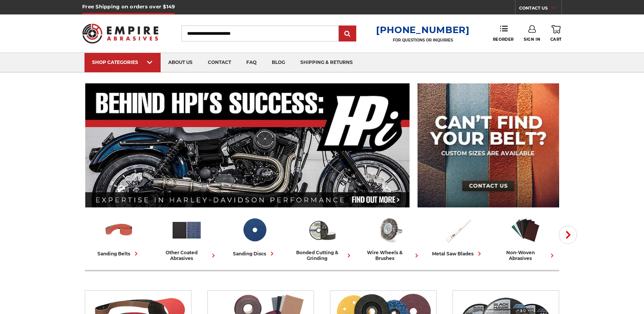  Describe the element at coordinates (278, 63) in the screenshot. I see `a: blog` at that location.